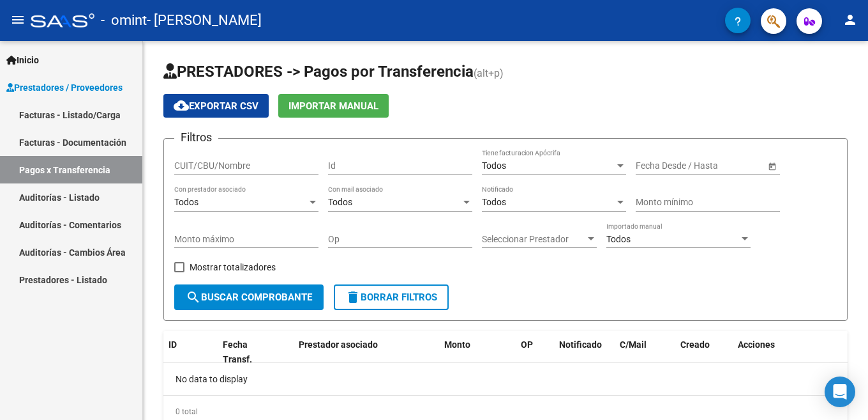 This screenshot has width=868, height=420. I want to click on datatable-header-cell: Acciones, so click(790, 352).